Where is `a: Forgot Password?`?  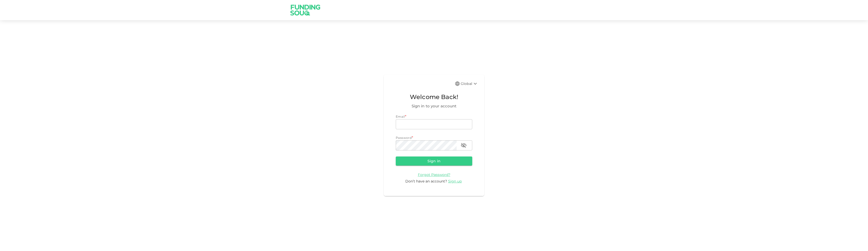 a: Forgot Password? is located at coordinates (434, 174).